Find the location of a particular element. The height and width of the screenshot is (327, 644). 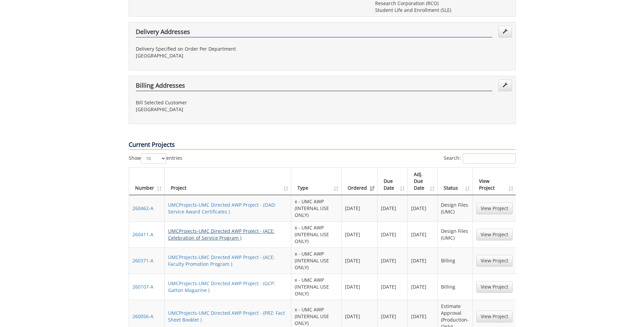

a: 260056-A is located at coordinates (143, 316).